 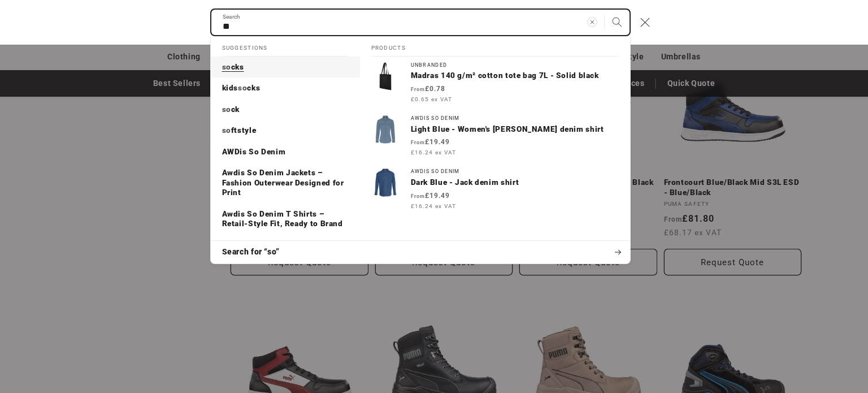 What do you see at coordinates (230, 88) in the screenshot?
I see `span: kids` at bounding box center [230, 88].